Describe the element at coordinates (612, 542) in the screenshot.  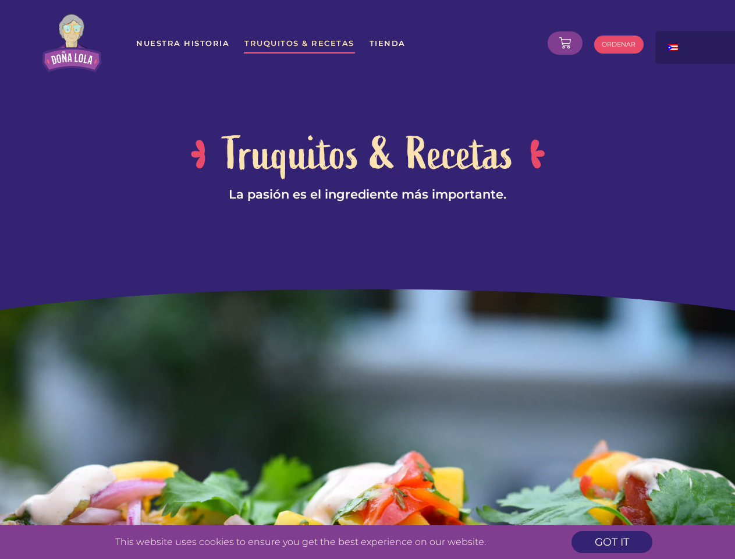
I see `a: got it` at that location.